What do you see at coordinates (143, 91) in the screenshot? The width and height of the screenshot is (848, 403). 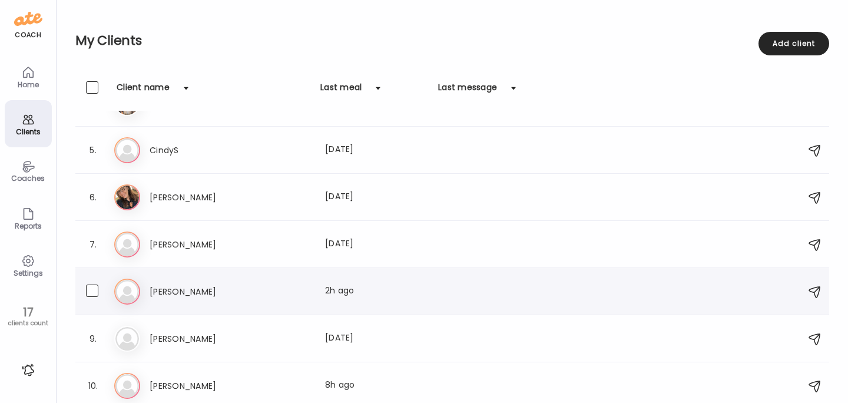 I see `div: Client name` at bounding box center [143, 91].